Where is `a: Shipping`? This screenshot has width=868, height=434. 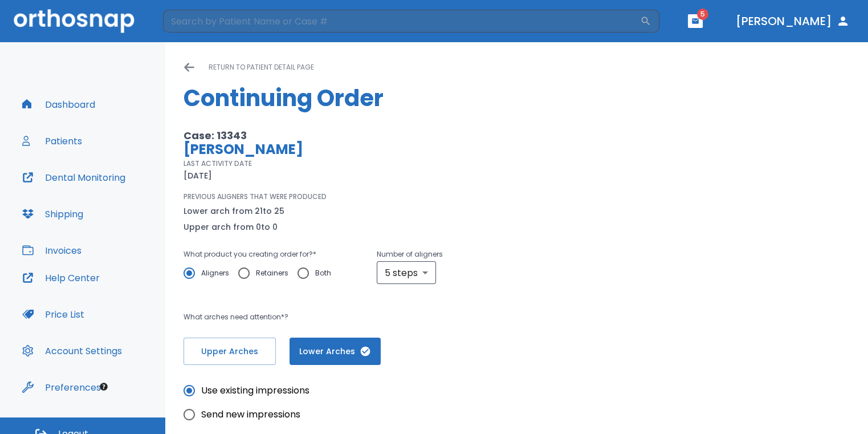 a: Shipping is located at coordinates (52, 214).